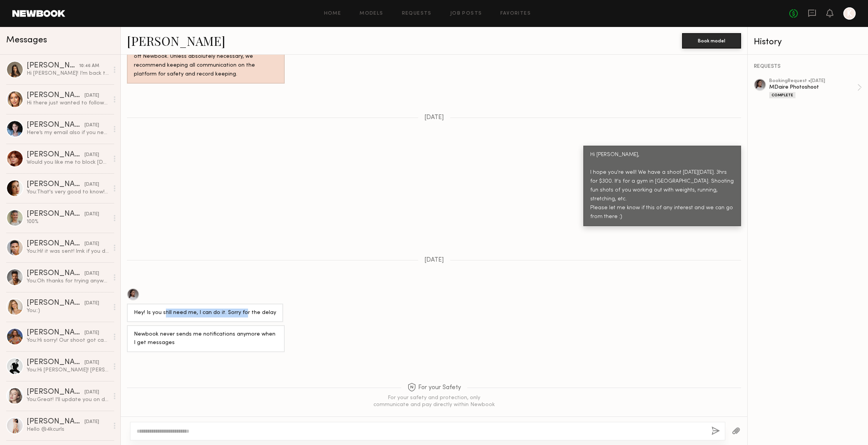 This screenshot has width=868, height=445. I want to click on div: You: Hi sorry! Our shoot got cancelled, so click(67, 340).